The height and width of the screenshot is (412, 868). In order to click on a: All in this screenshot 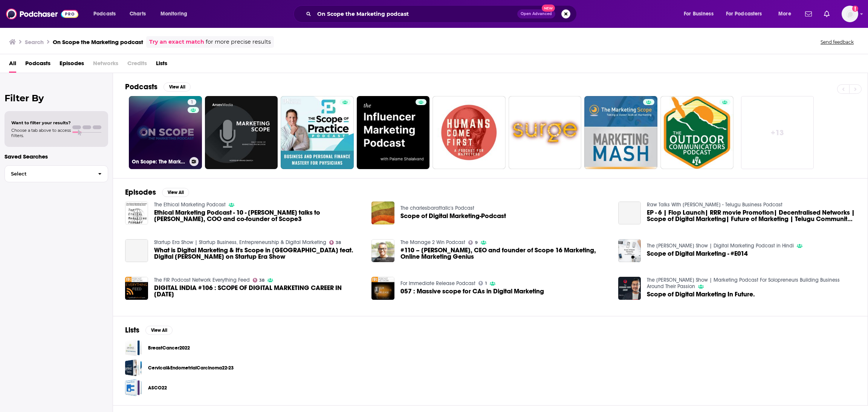, I will do `click(12, 65)`.